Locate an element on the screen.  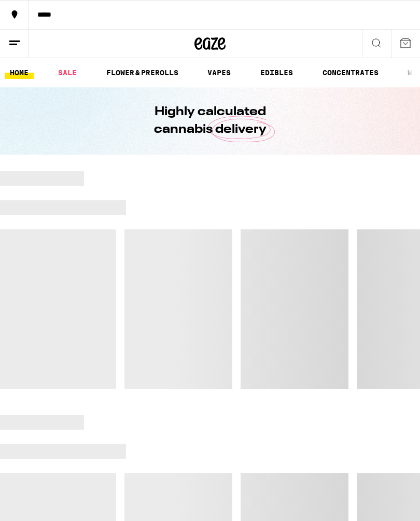
a: CONCENTRATES is located at coordinates (351, 73).